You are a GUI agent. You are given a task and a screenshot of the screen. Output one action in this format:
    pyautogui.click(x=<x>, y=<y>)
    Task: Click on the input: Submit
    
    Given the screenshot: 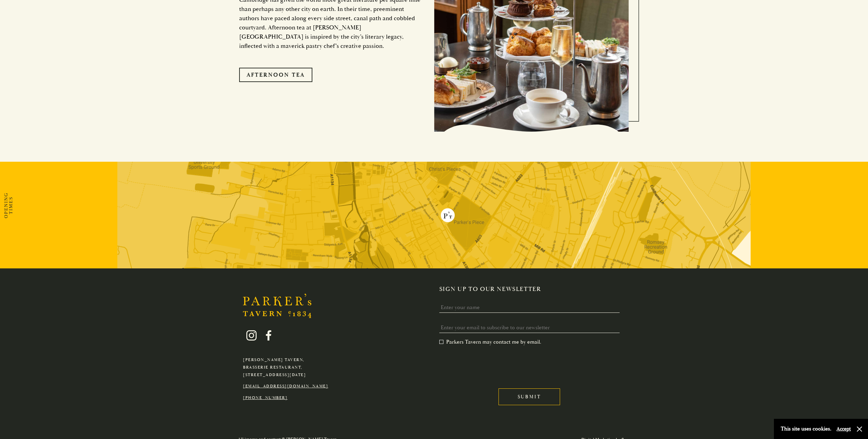 What is the action you would take?
    pyautogui.click(x=529, y=396)
    